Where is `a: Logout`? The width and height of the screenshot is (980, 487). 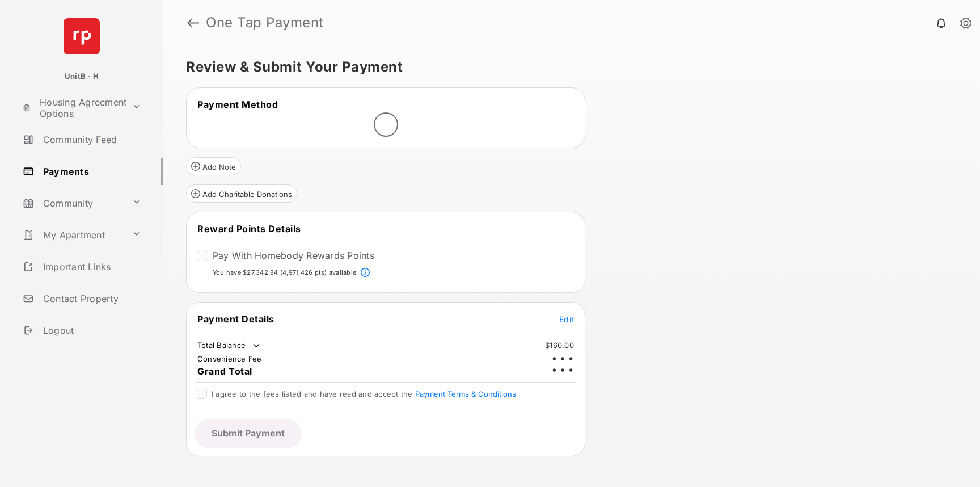
a: Logout is located at coordinates (91, 331).